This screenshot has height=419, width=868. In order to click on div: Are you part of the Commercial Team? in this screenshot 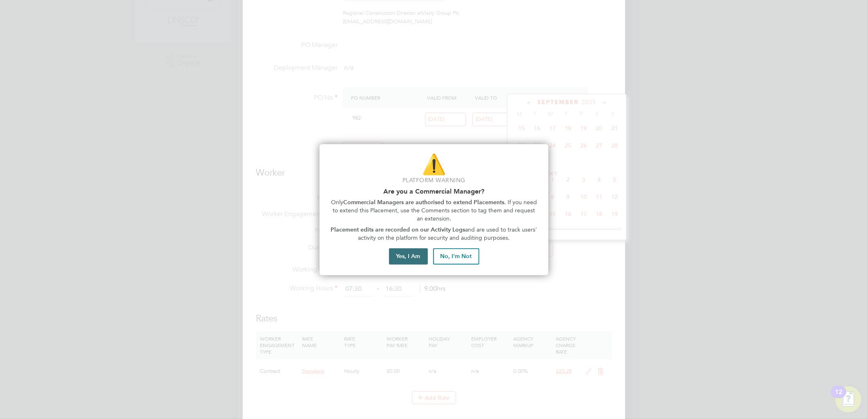, I will do `click(434, 210)`.